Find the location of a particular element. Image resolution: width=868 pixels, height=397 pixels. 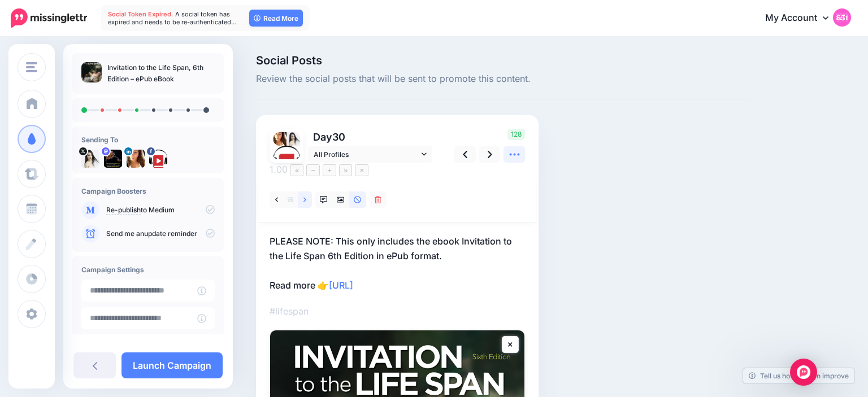

span: All Profiles is located at coordinates (367, 154).